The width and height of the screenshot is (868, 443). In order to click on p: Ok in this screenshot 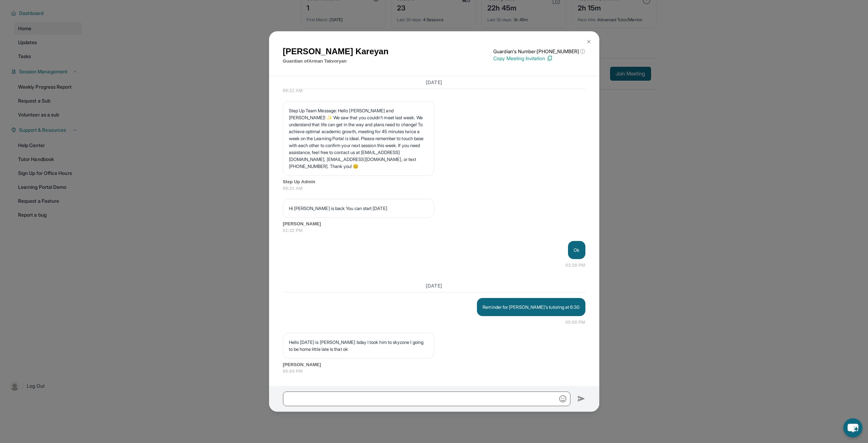, I will do `click(577, 250)`.